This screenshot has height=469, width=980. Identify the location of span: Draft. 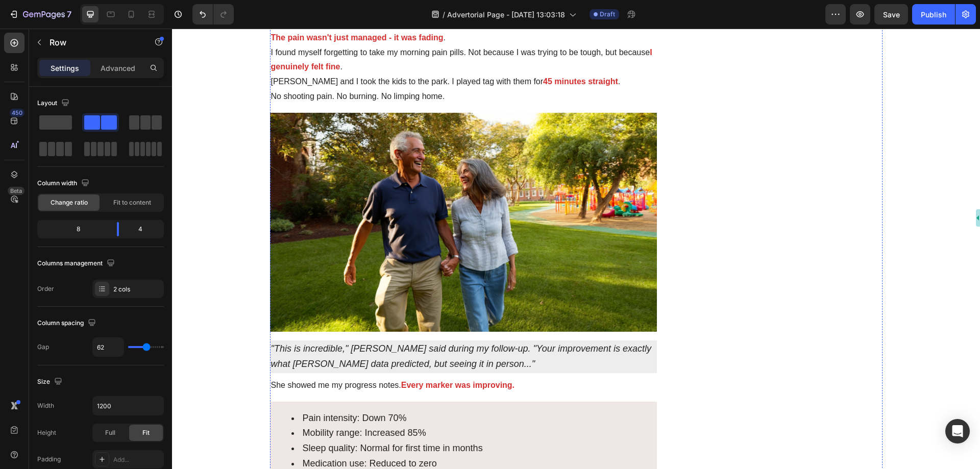
(608, 14).